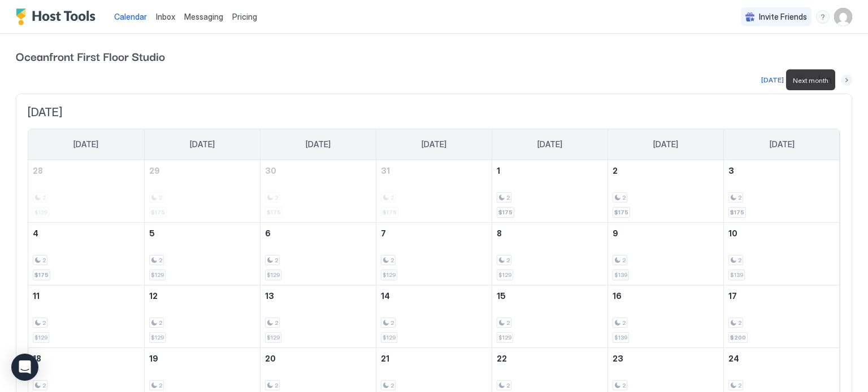 The image size is (868, 392). Describe the element at coordinates (86, 191) in the screenshot. I see `td: December 28, 2025` at that location.